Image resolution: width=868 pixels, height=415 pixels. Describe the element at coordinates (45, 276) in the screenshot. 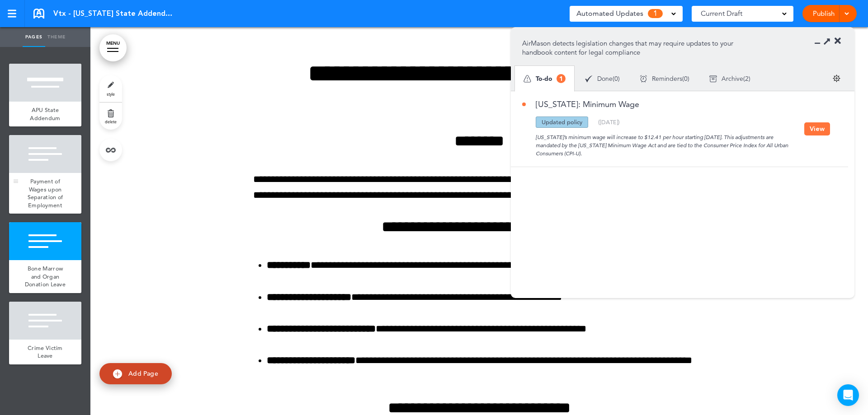

I see `span: Bone Marrow and Organ Donation Leave` at that location.